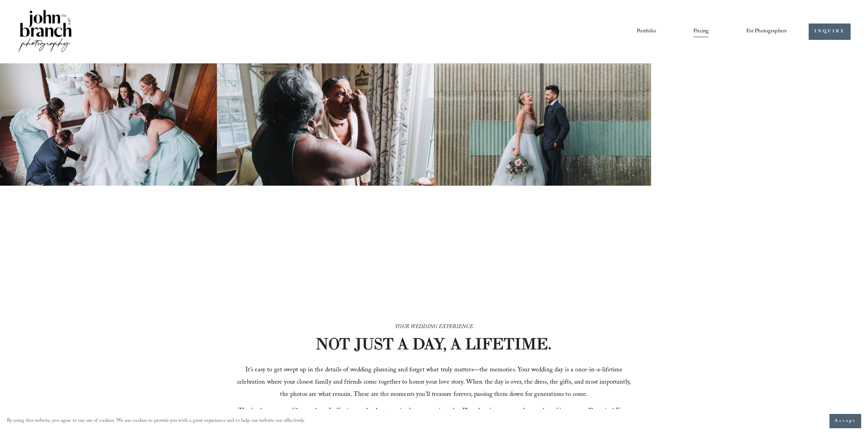  What do you see at coordinates (543, 125) in the screenshot?
I see `img: A bride and groom standing together, laughing, with the bride holding a bouquet in front of a cor...` at bounding box center [543, 125].